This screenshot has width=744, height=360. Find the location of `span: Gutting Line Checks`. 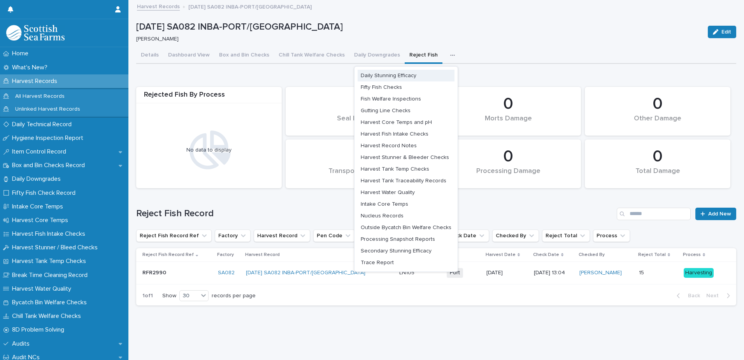

span: Gutting Line Checks is located at coordinates (386, 111).